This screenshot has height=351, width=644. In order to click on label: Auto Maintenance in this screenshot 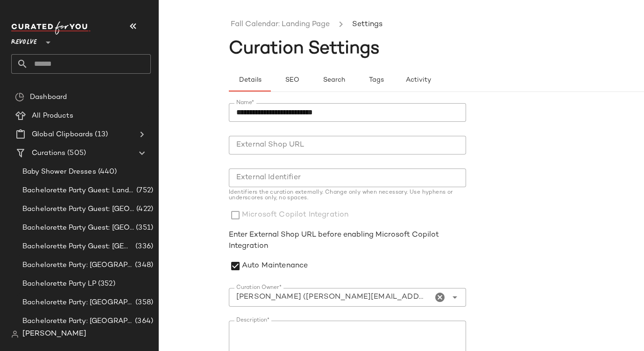, I will do `click(274, 266)`.